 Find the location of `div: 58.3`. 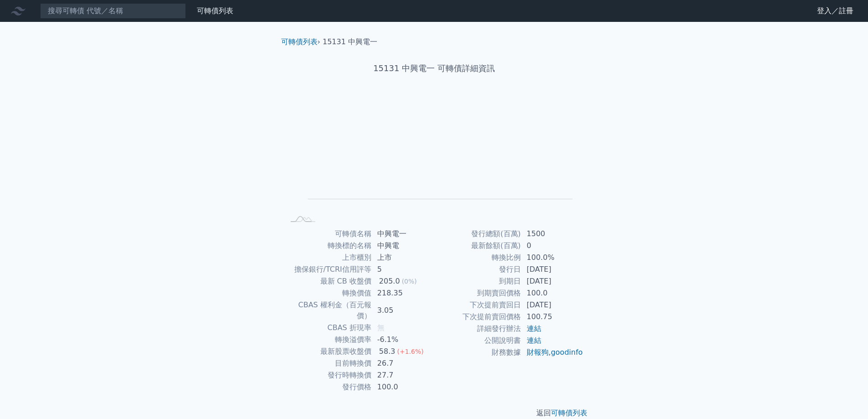

div: 58.3 is located at coordinates (388, 351).